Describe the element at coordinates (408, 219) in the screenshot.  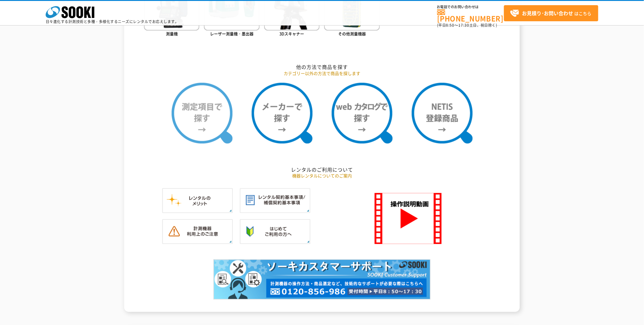
I see `img: SOOKI 操作説明動画` at that location.